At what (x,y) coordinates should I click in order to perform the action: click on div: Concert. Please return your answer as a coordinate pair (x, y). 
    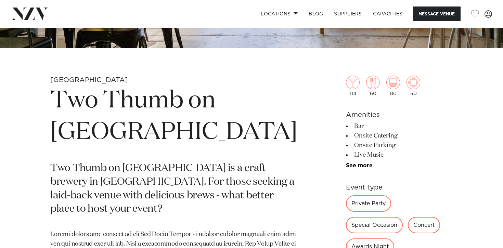
    Looking at the image, I should click on (424, 225).